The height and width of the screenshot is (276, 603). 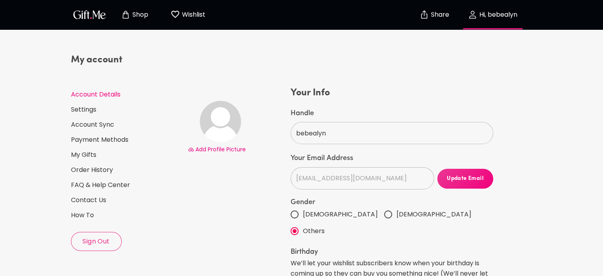 I want to click on p: Hi, bebealyn, so click(x=497, y=15).